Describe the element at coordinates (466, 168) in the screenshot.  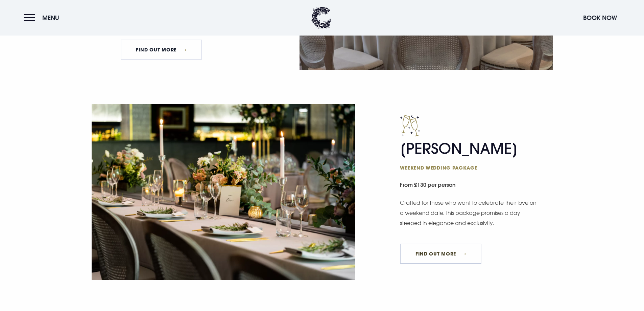
I see `span: Weekend wedding package` at that location.